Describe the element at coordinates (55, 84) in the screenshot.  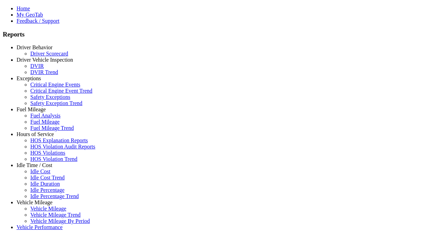
I see `a: Critical Engine Events` at that location.